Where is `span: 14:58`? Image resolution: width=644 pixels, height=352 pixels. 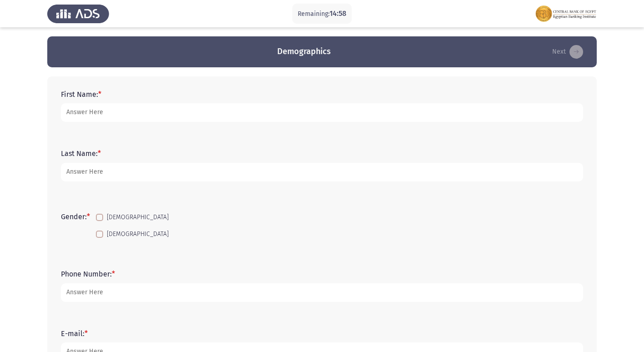 span: 14:58 is located at coordinates (337, 13).